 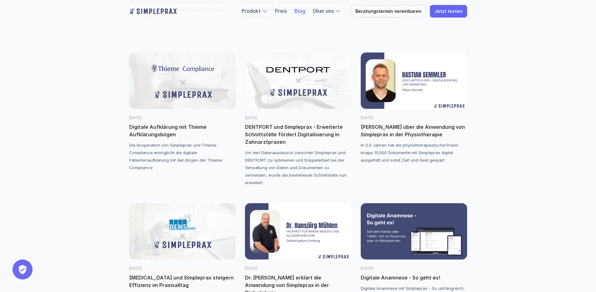 I want to click on img: Dens x Simpleprax, so click(x=183, y=232).